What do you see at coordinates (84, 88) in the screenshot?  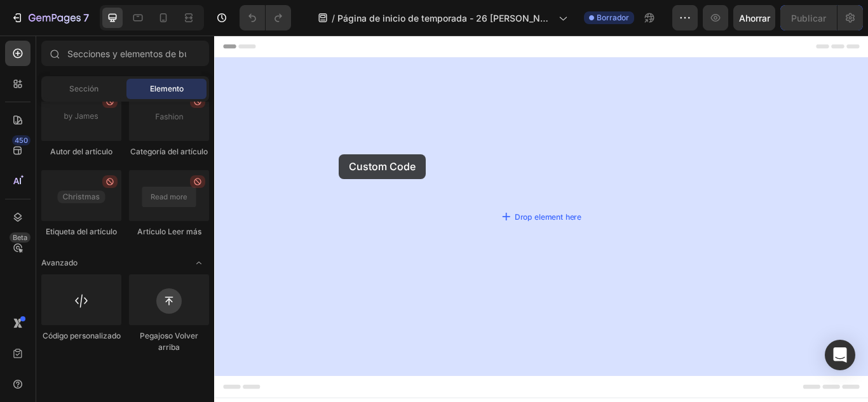 I see `font: Sección` at bounding box center [84, 88].